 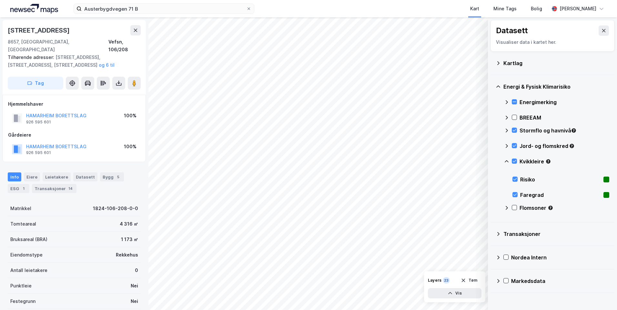 What do you see at coordinates (32, 57) in the screenshot?
I see `span: Tilhørende adresser:` at bounding box center [32, 57].